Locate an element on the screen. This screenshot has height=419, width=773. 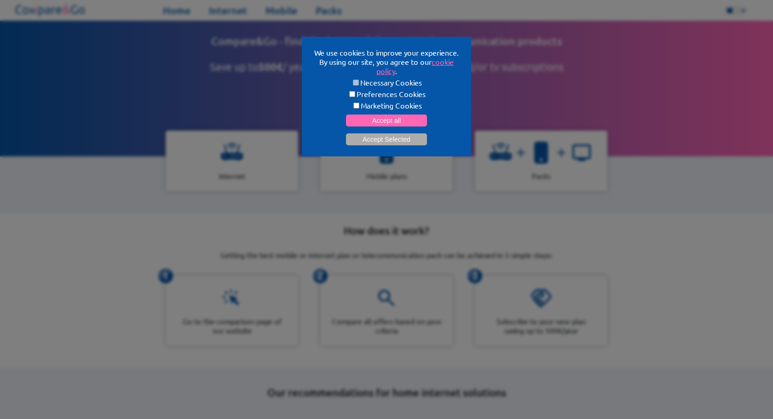
input: Marketing Cookies is located at coordinates (356, 105).